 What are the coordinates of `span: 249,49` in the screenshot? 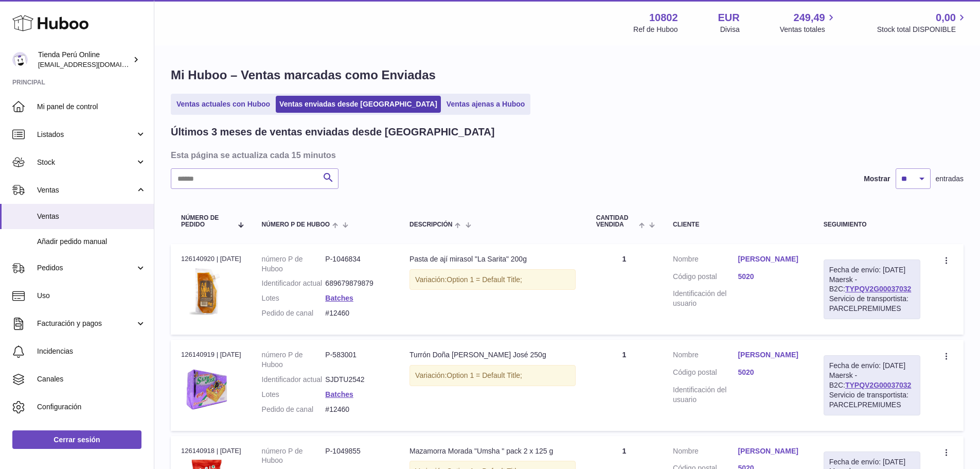 It's located at (809, 18).